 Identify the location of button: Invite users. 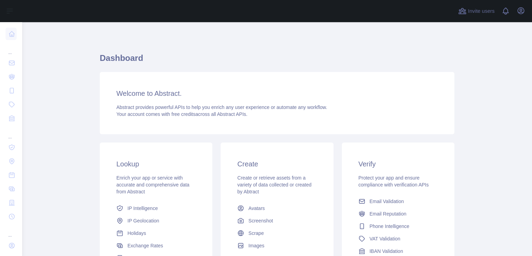
(476, 11).